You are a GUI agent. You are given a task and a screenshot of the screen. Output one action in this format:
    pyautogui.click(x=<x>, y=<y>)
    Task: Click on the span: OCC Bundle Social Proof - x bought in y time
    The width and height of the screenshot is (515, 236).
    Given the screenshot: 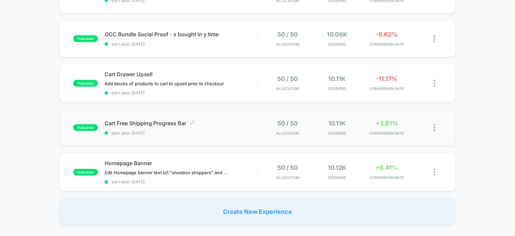 What is the action you would take?
    pyautogui.click(x=181, y=34)
    